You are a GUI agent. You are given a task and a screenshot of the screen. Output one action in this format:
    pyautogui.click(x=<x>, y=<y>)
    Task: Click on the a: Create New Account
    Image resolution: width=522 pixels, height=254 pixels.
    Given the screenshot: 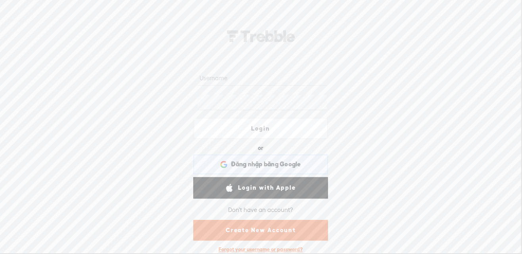 What is the action you would take?
    pyautogui.click(x=261, y=230)
    